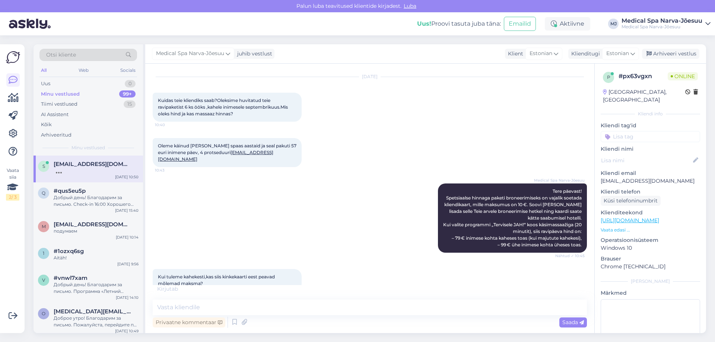  Describe the element at coordinates (630, 201) in the screenshot. I see `div: Küsi telefoninumbrit` at that location.